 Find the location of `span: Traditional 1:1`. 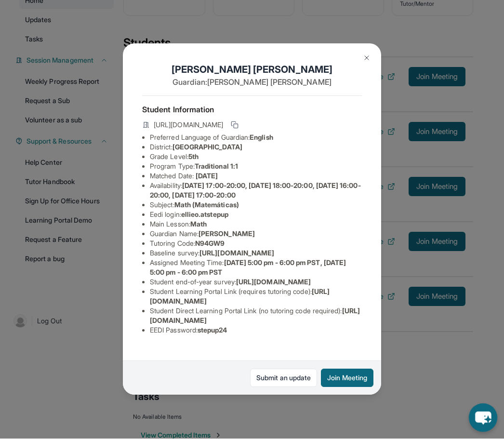

span: Traditional 1:1 is located at coordinates (216, 166).